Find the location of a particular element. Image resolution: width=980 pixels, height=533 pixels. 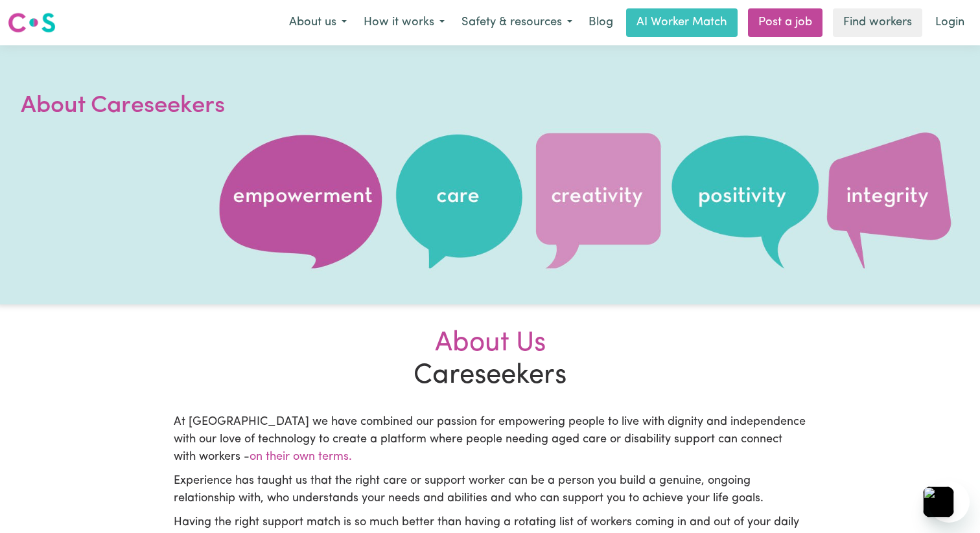

p: Experience has taught us that the right care or support worker can be a person you build a genuin... is located at coordinates (490, 491).